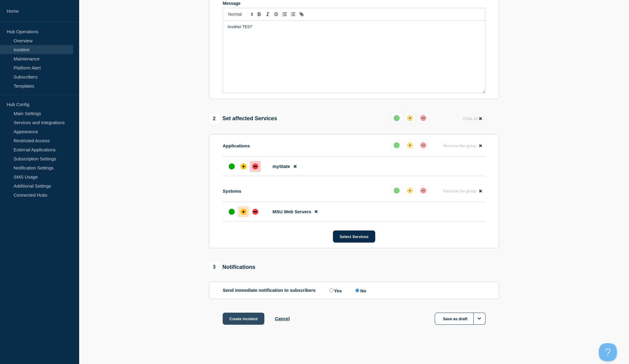 Image resolution: width=629 pixels, height=364 pixels. Describe the element at coordinates (460, 319) in the screenshot. I see `button: Save as draft` at that location.